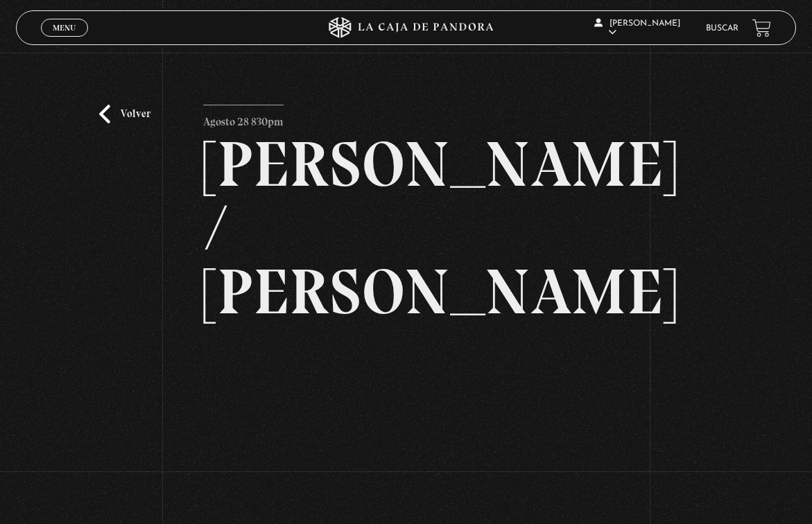 The height and width of the screenshot is (524, 812). Describe the element at coordinates (722, 28) in the screenshot. I see `a: Buscar` at that location.